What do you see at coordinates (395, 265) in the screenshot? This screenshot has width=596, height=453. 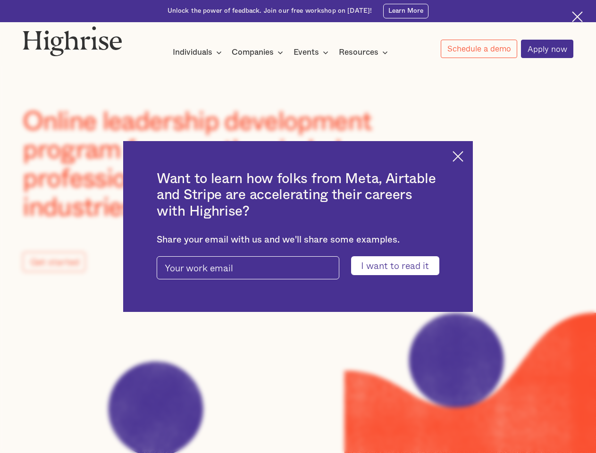 I see `input: I want to read it` at bounding box center [395, 265].